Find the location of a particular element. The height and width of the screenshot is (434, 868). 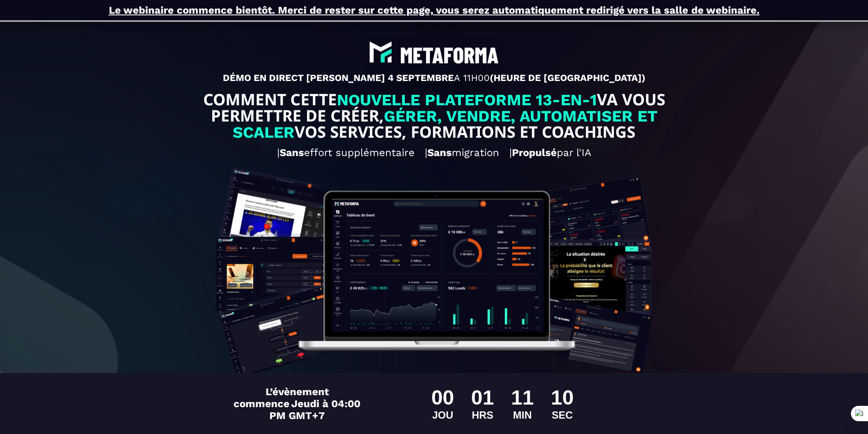

span: L’évènement commence is located at coordinates (281, 398).